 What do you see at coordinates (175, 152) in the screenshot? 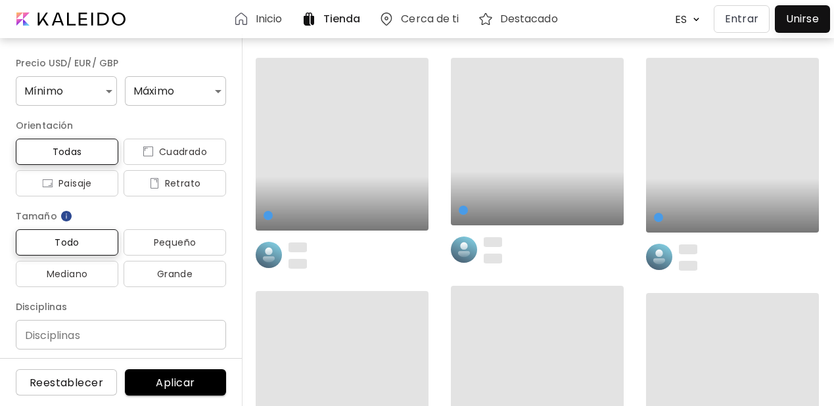
I see `span: Cuadrado` at bounding box center [175, 152].